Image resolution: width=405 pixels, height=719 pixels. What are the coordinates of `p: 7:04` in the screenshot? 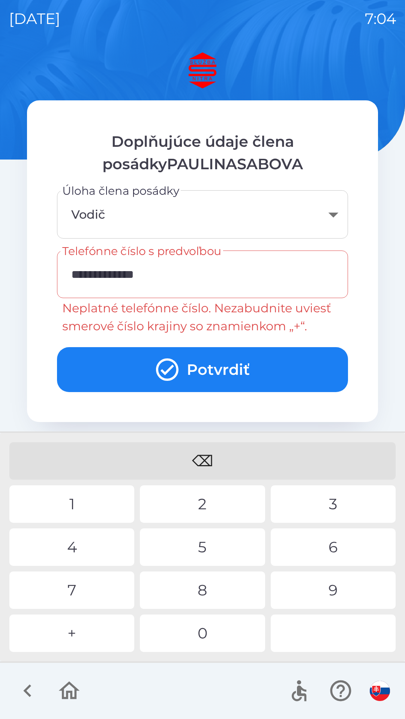 It's located at (380, 19).